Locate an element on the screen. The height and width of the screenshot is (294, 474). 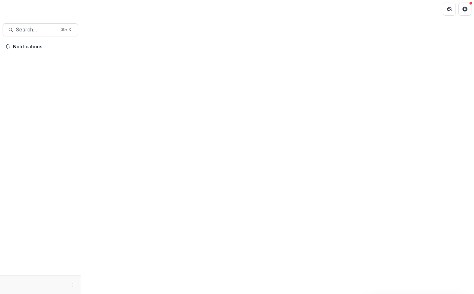
span: Search... is located at coordinates (36, 30).